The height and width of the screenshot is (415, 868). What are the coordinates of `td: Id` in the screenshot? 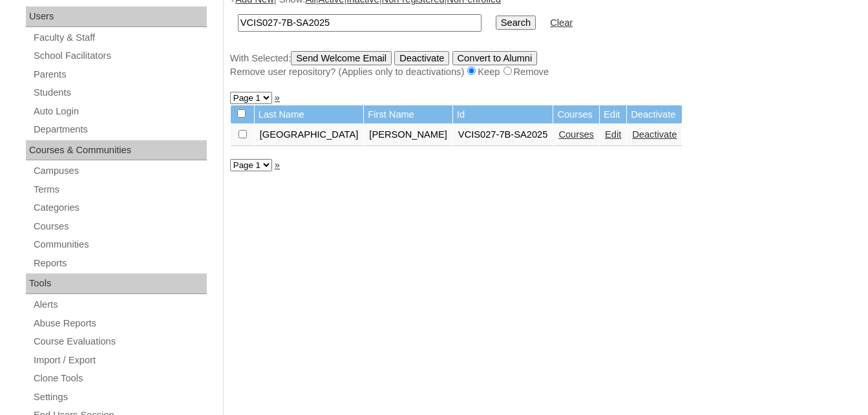 It's located at (503, 115).